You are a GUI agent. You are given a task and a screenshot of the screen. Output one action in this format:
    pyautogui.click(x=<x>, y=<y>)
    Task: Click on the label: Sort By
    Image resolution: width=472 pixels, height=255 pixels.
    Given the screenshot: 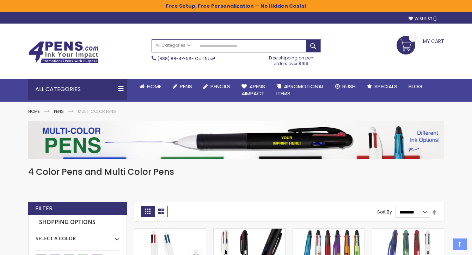 What is the action you would take?
    pyautogui.click(x=384, y=212)
    